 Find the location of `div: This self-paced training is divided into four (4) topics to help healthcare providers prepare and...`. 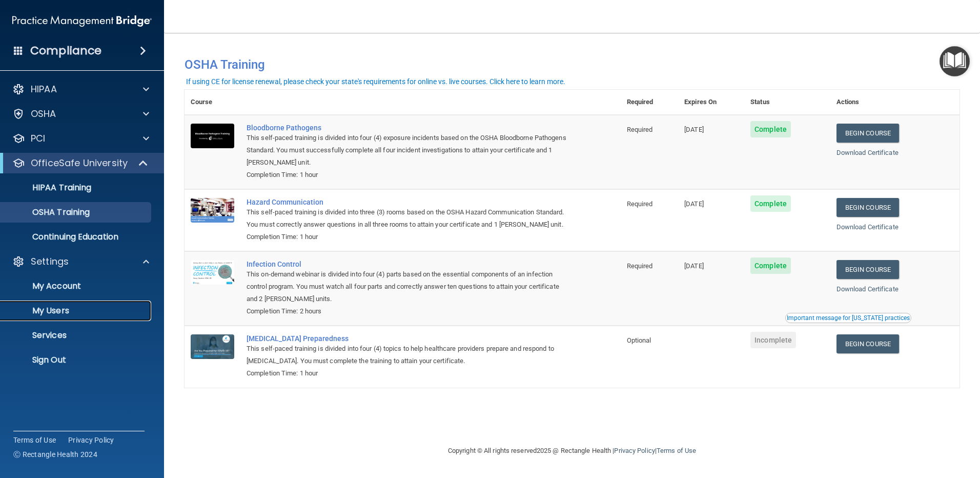

div: This self-paced training is divided into four (4) topics to help healthcare providers prepare and... is located at coordinates (407, 355).